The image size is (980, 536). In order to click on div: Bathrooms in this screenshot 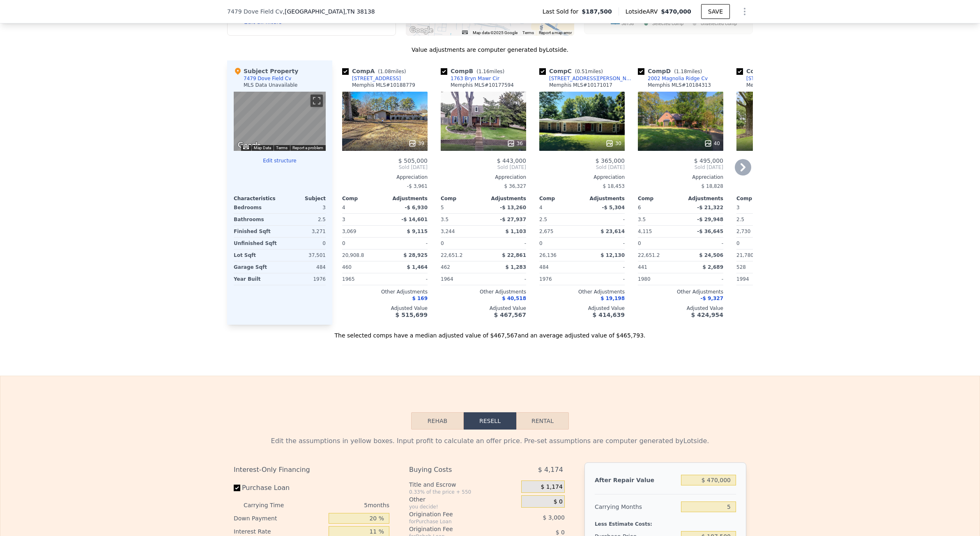, I will do `click(256, 219)`.